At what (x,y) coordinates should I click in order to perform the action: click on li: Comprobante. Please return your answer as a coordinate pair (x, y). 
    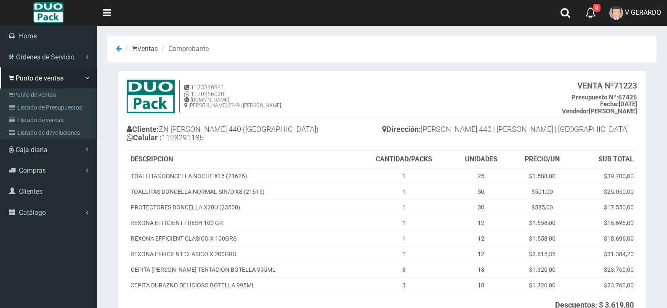
    Looking at the image, I should click on (184, 49).